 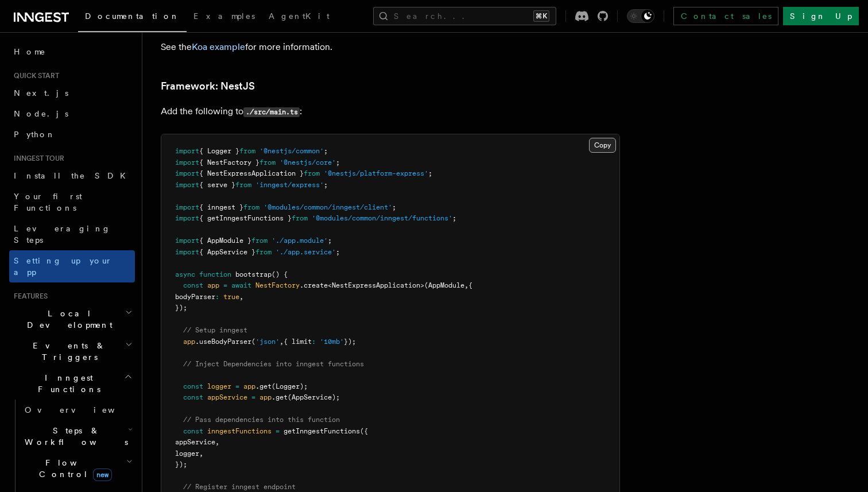 I want to click on span: // Setup inngest, so click(x=215, y=330).